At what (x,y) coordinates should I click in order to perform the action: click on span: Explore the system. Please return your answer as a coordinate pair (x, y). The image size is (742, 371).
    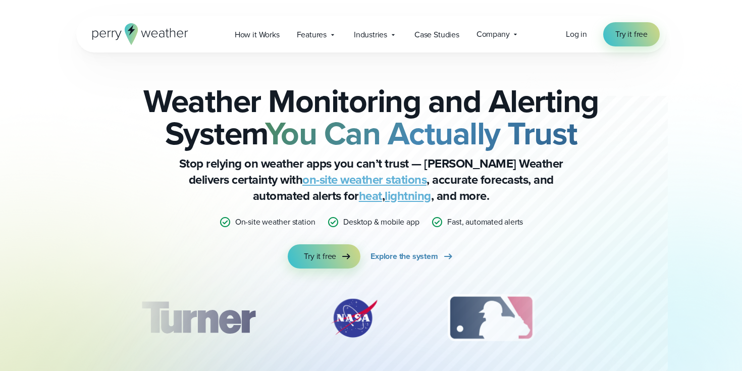
    Looking at the image, I should click on (405, 257).